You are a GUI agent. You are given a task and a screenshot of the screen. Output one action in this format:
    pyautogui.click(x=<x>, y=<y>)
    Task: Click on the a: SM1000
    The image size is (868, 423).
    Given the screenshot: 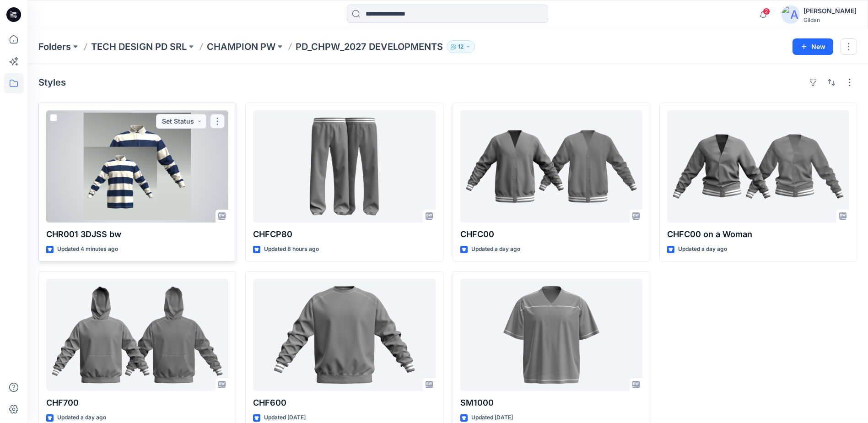 What is the action you would take?
    pyautogui.click(x=551, y=335)
    